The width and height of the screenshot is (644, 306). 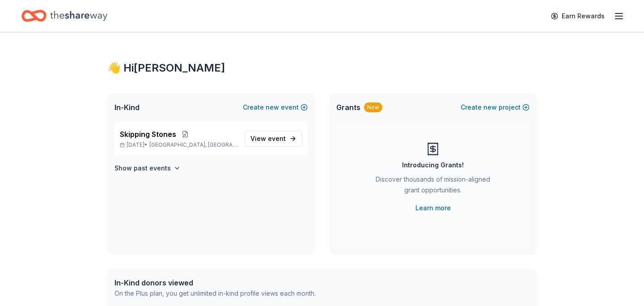 I want to click on button: Createnewproject, so click(x=495, y=107).